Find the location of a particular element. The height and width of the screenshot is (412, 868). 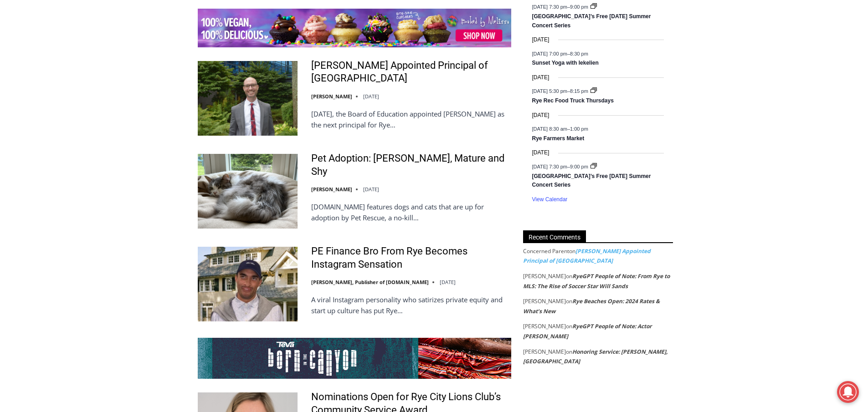

img: Baked by Melissa is located at coordinates (354, 28).